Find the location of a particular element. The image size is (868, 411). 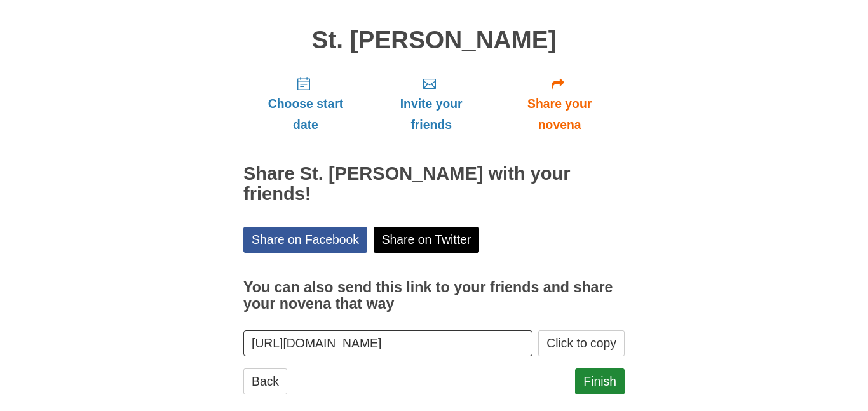

button: Click to copy is located at coordinates (581, 344).